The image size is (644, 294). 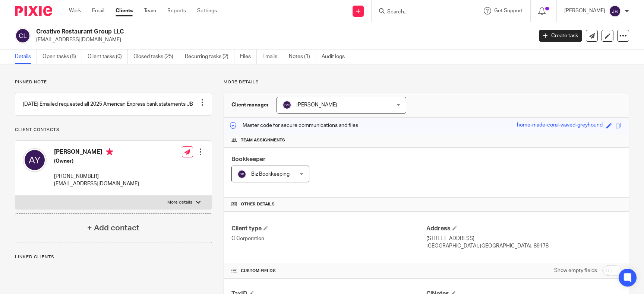 What do you see at coordinates (302, 57) in the screenshot?
I see `a: Notes (1)` at bounding box center [302, 57].